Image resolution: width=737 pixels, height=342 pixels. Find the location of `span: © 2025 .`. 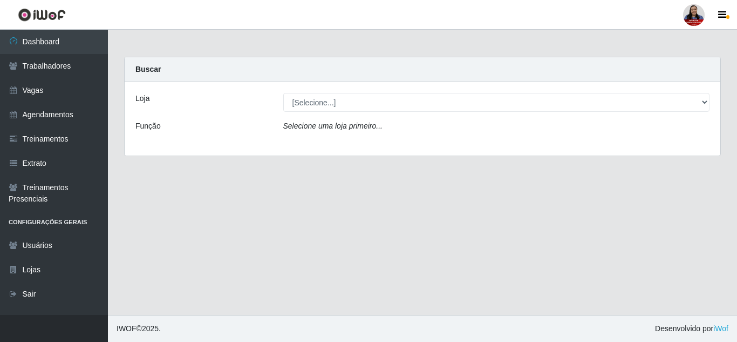

span: © 2025 . is located at coordinates (139, 328).